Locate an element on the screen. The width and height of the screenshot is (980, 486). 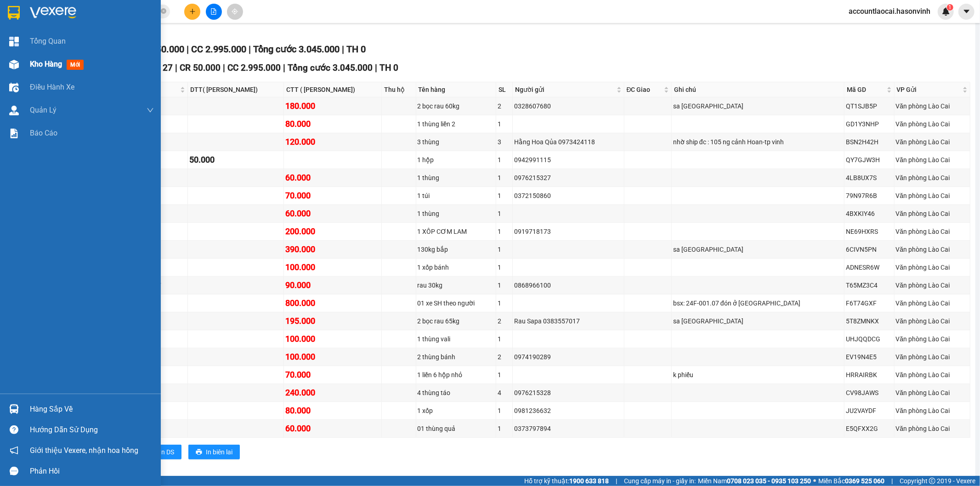
td: 5T8ZMNKX is located at coordinates (869, 321).